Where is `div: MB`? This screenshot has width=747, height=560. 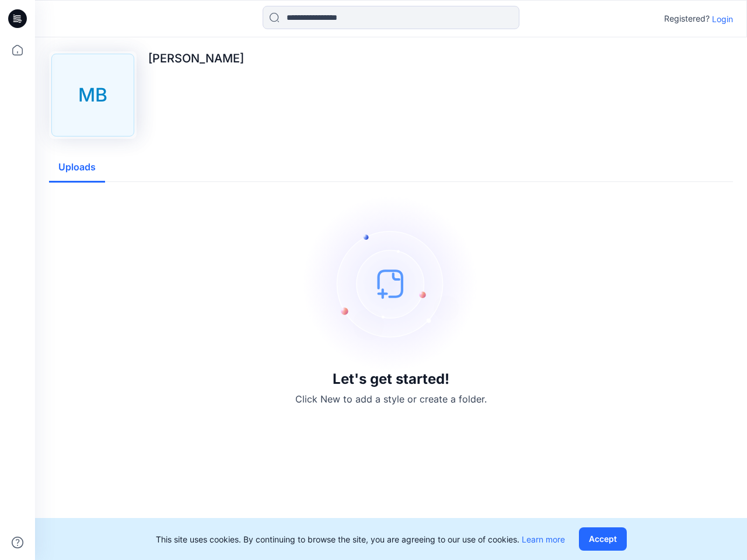
div: MB is located at coordinates (93, 95).